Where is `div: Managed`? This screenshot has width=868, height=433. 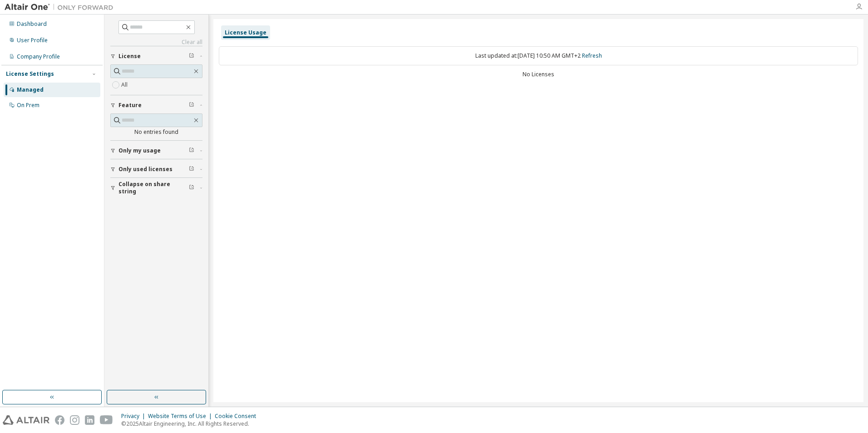
div: Managed is located at coordinates (30, 90).